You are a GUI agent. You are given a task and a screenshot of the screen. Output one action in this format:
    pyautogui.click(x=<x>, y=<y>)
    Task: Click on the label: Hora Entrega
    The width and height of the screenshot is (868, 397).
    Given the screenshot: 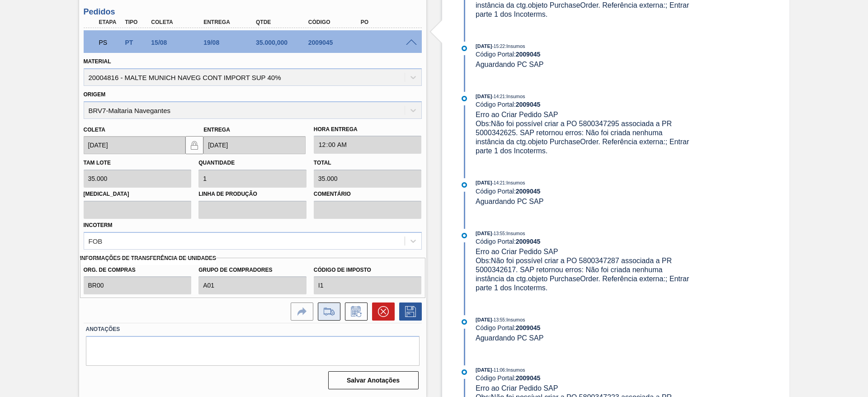 What is the action you would take?
    pyautogui.click(x=367, y=129)
    